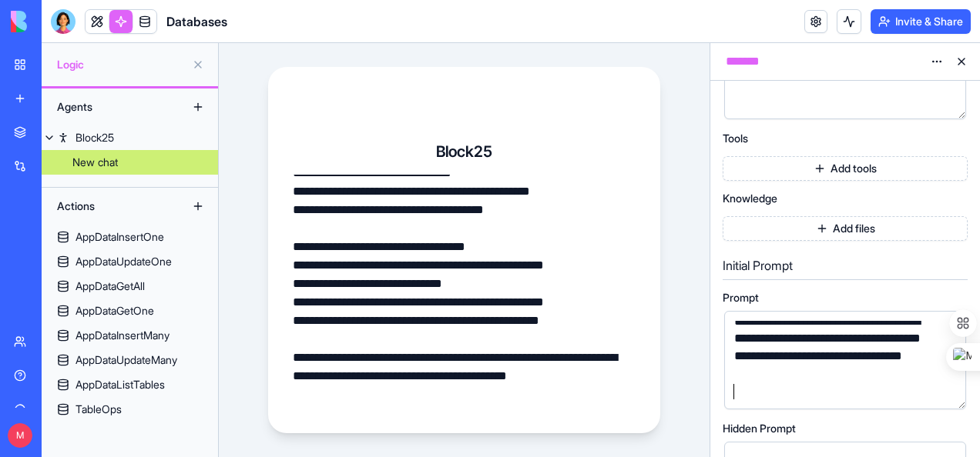 Image resolution: width=980 pixels, height=457 pixels. I want to click on span: Knowledge, so click(750, 198).